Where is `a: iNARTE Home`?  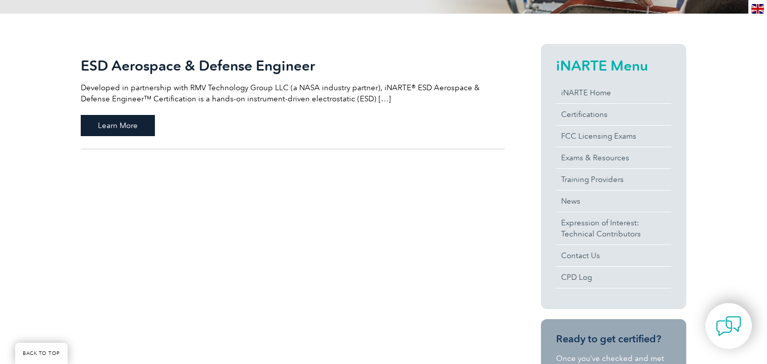 a: iNARTE Home is located at coordinates (614, 93).